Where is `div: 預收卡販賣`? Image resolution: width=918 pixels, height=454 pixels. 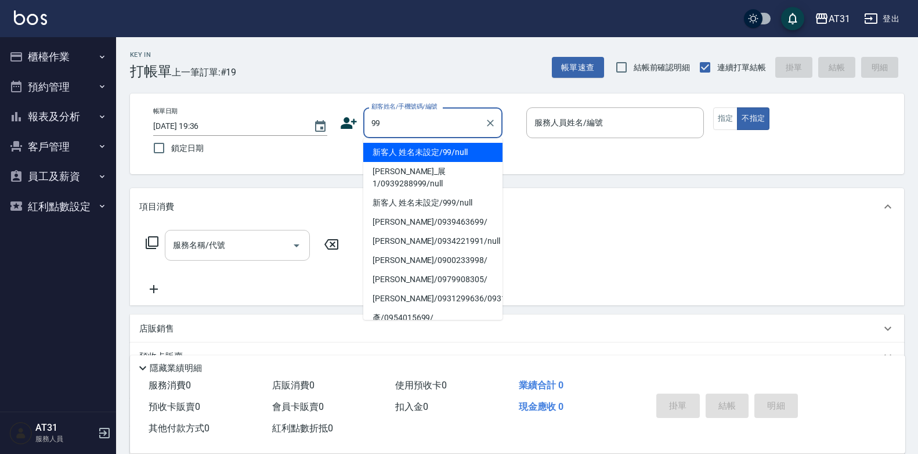
div: 預收卡販賣 is located at coordinates (517, 356).